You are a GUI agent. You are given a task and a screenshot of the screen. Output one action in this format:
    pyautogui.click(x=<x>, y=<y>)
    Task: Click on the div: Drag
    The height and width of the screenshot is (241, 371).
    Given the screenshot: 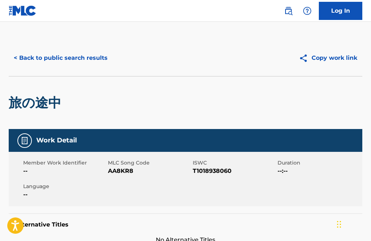 What is the action you would take?
    pyautogui.click(x=340, y=225)
    